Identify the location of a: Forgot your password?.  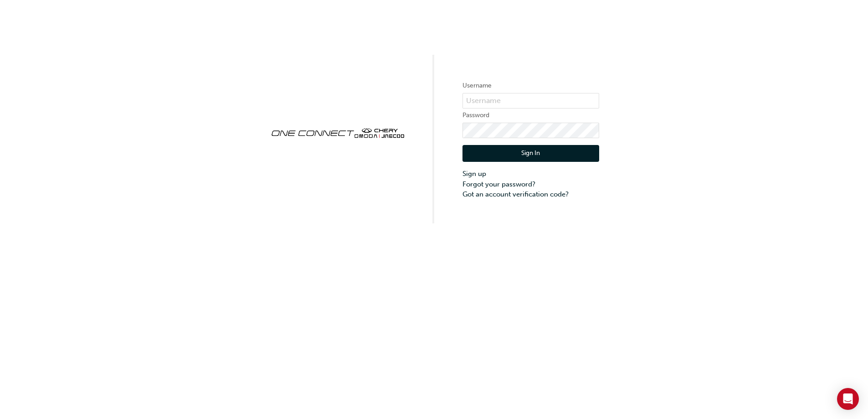
(531, 184).